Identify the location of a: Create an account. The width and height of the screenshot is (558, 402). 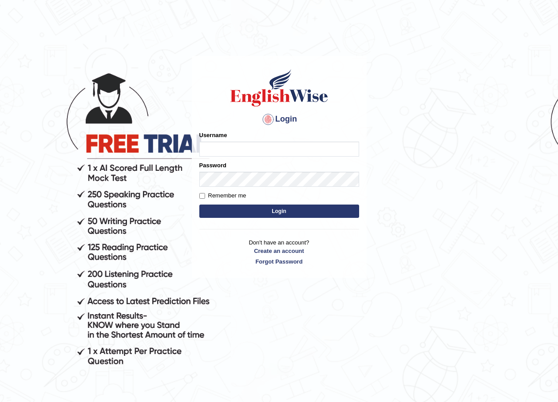
(279, 251).